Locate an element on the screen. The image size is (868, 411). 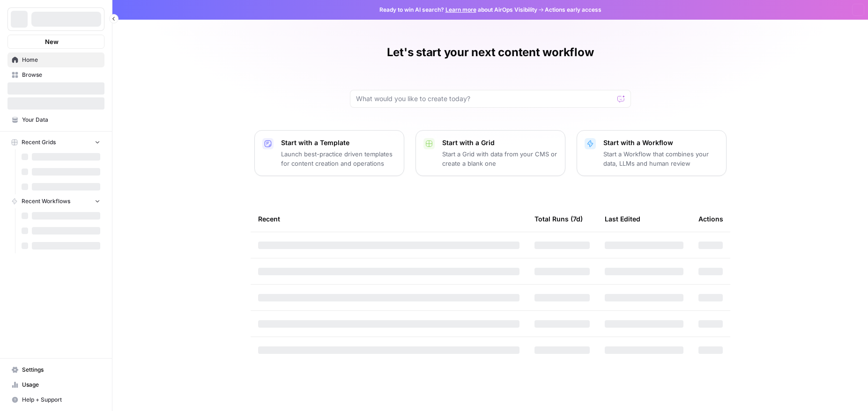
span: Recent Workflows is located at coordinates (46, 201).